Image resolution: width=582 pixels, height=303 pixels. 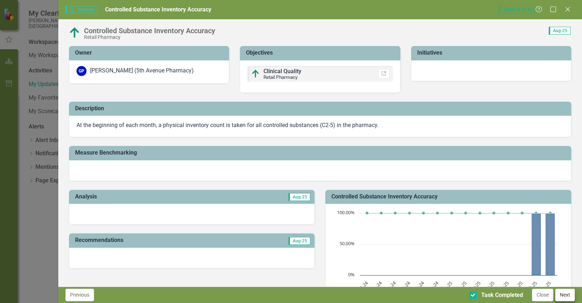 I want to click on h3: Controlled Substance Inventory Accuracy, so click(x=449, y=197).